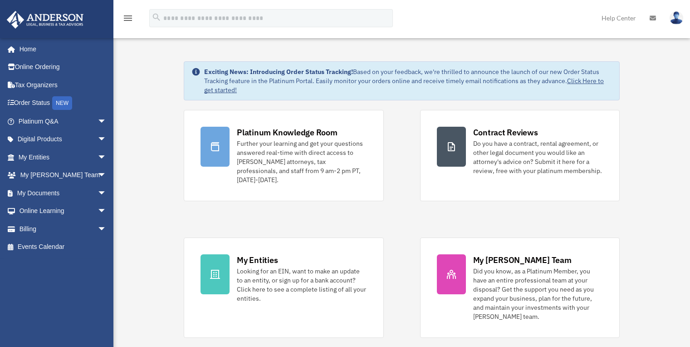  I want to click on a: My Entities Looking for an EIN, want to make an update to an entity, or sign up for a bank accoun..., so click(284, 287).